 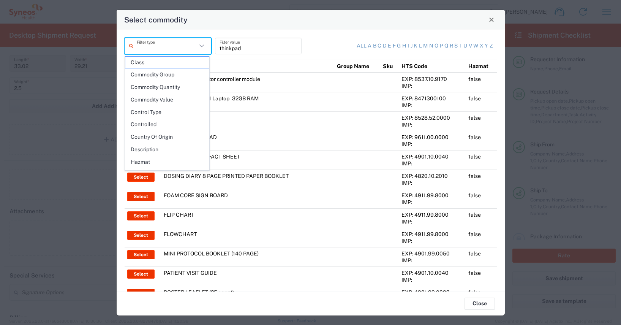 What do you see at coordinates (156, 19) in the screenshot?
I see `h4: Select commodity` at bounding box center [156, 19].